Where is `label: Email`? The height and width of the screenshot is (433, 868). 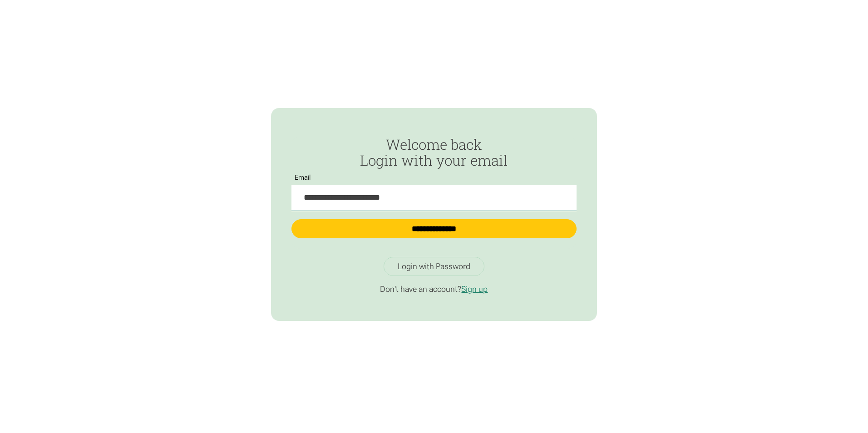
label: Email is located at coordinates (303, 178).